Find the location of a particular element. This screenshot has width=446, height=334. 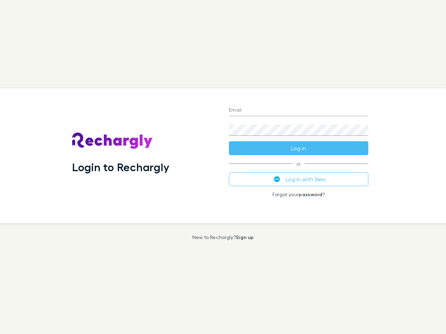

img: Rechargly's Logo is located at coordinates (113, 141).